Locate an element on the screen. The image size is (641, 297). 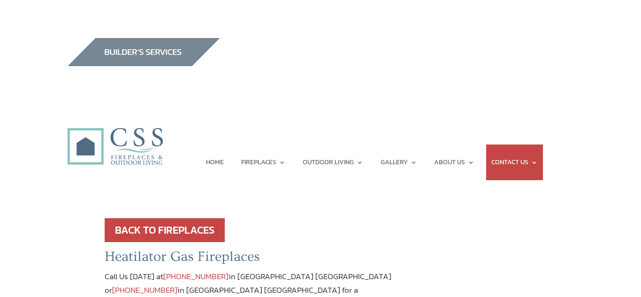
a: CONTACT US is located at coordinates (515, 162).